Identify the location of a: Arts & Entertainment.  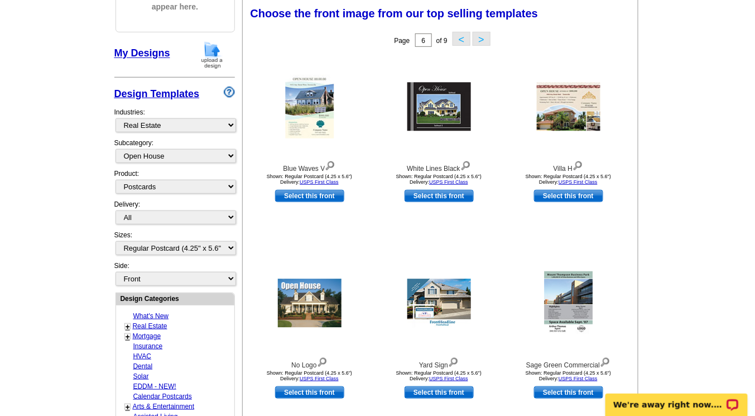
(164, 407).